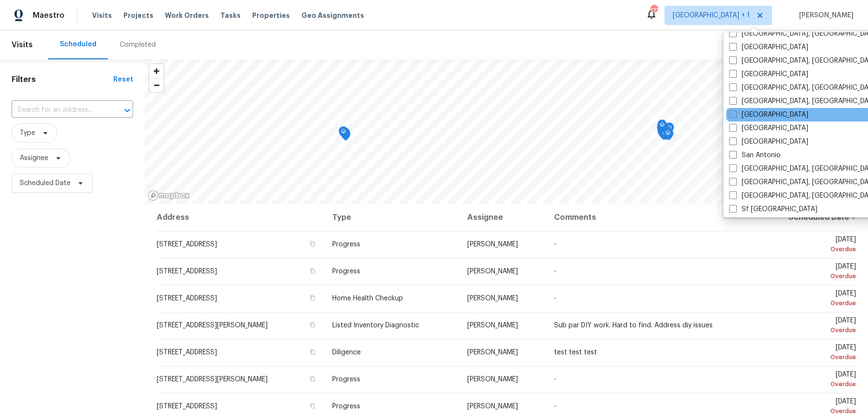 This screenshot has width=868, height=417. I want to click on span: Home Health Checkup, so click(367, 298).